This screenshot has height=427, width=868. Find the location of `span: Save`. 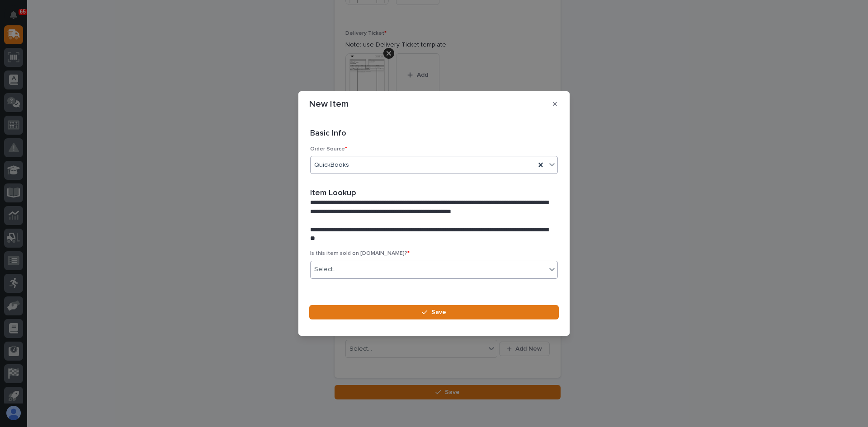

span: Save is located at coordinates (439, 312).